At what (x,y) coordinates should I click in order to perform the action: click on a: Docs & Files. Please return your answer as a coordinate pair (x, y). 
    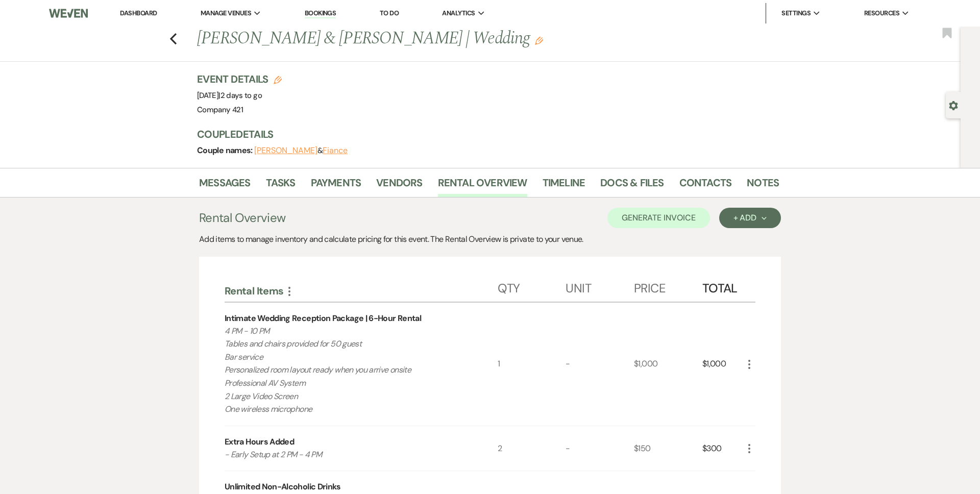
    Looking at the image, I should click on (632, 186).